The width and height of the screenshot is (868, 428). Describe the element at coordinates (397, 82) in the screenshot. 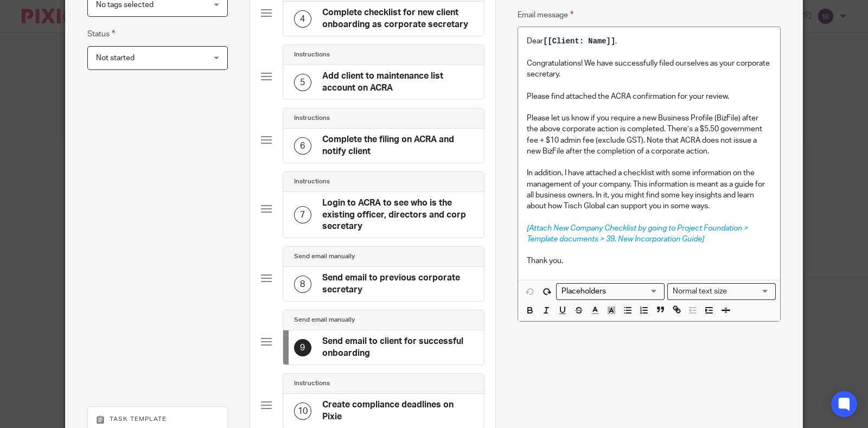

I see `h4: Add client to maintenance list account on ACRA` at that location.